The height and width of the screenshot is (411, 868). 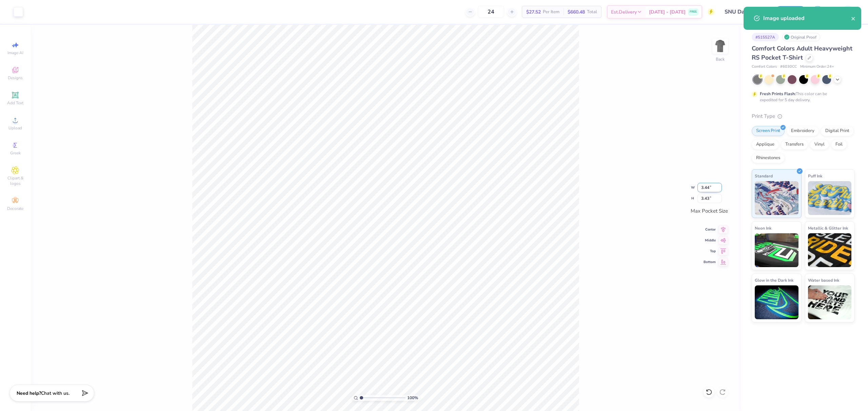 What do you see at coordinates (807, 18) in the screenshot?
I see `div: Image uploaded` at bounding box center [807, 18].